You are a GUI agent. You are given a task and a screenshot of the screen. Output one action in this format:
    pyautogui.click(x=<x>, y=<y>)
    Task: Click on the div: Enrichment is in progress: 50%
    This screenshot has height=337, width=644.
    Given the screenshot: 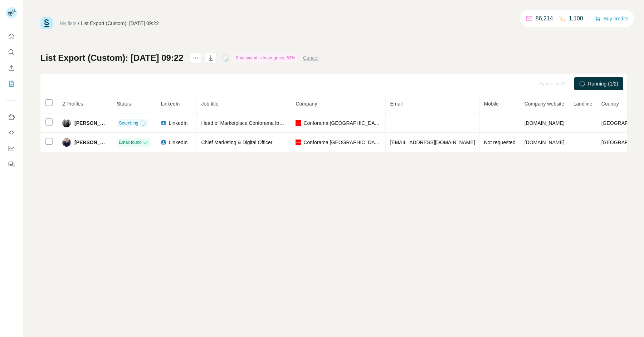 What is the action you would take?
    pyautogui.click(x=265, y=58)
    